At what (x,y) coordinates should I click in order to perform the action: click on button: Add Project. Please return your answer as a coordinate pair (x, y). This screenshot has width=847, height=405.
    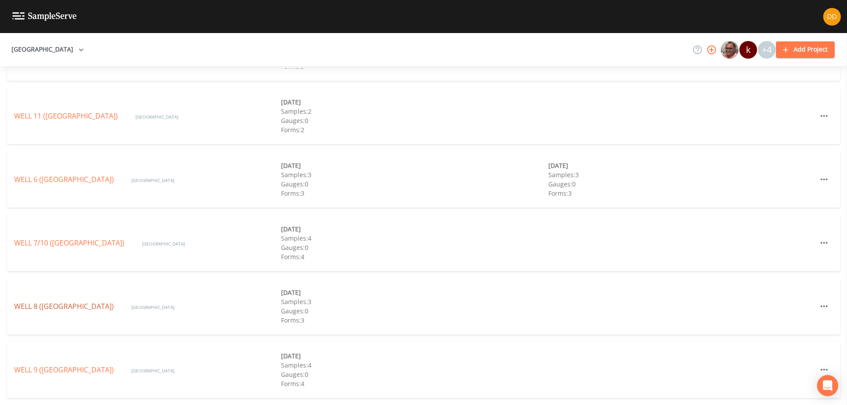
    Looking at the image, I should click on (805, 49).